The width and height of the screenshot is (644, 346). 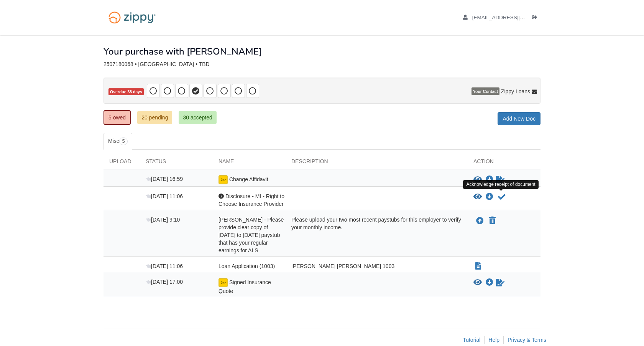 What do you see at coordinates (500, 180) in the screenshot?
I see `a: Waiting for your co-borrower to e-sign` at bounding box center [500, 180].